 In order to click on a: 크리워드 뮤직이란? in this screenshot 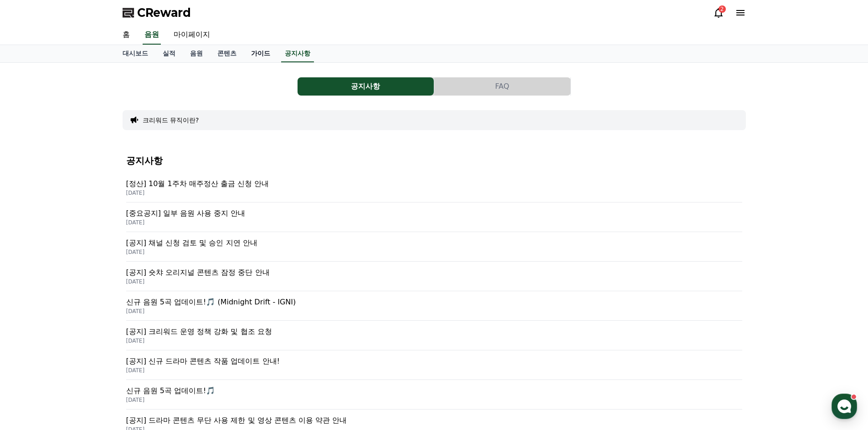, I will do `click(171, 121)`.